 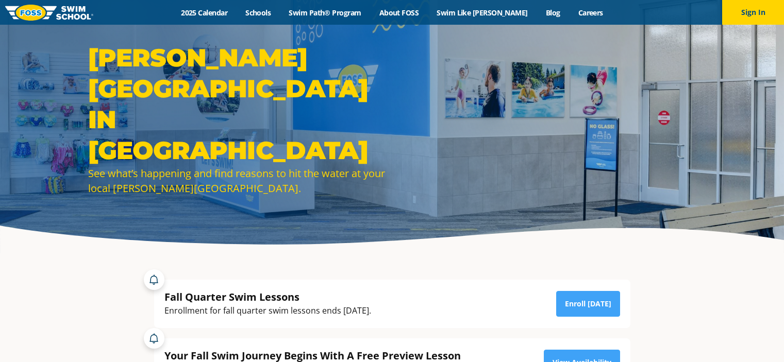 What do you see at coordinates (267, 297) in the screenshot?
I see `div: Fall Quarter Swim Lessons` at bounding box center [267, 297].